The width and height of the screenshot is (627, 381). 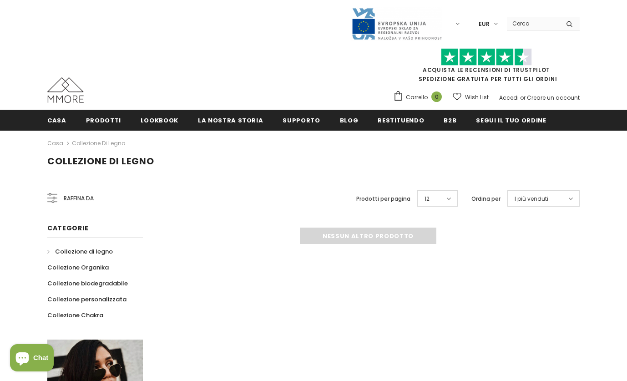 What do you see at coordinates (511, 120) in the screenshot?
I see `a: Segui il tuo ordine` at bounding box center [511, 120].